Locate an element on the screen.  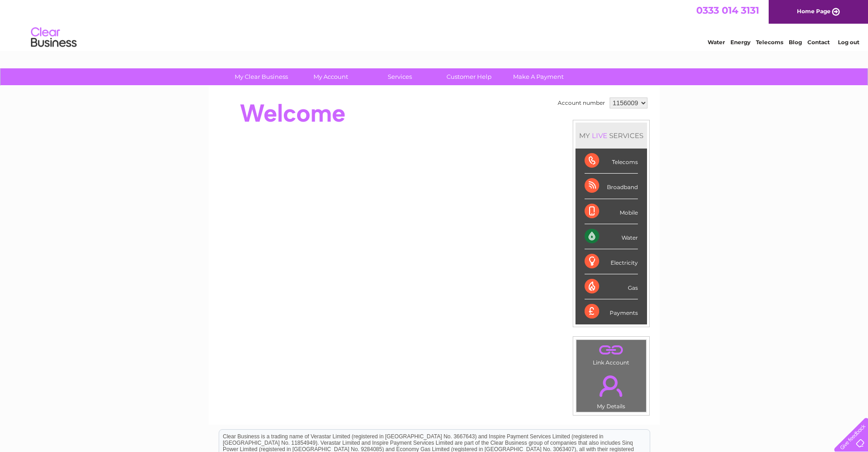
a: Water is located at coordinates (716, 42).